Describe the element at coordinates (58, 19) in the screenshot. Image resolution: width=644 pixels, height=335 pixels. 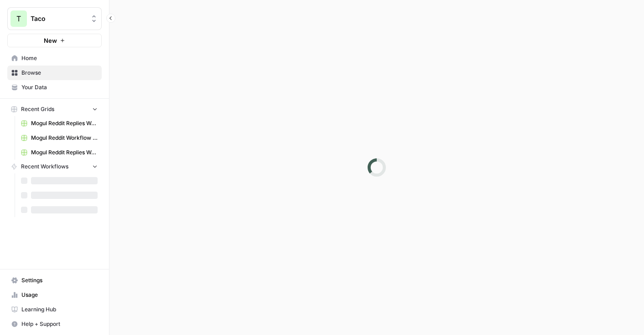
I see `span: Taco` at that location.